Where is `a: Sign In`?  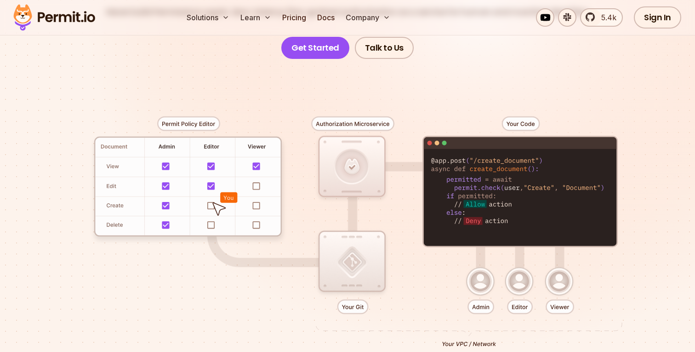 a: Sign In is located at coordinates (658, 17).